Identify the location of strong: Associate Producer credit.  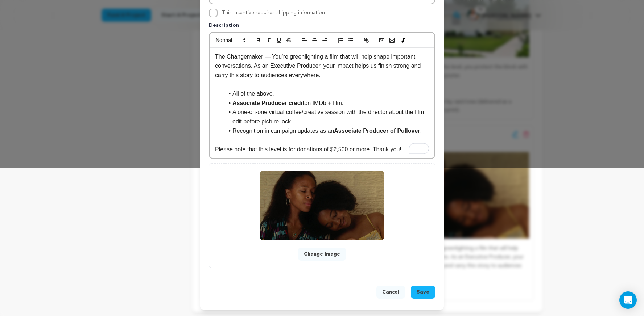
(268, 103).